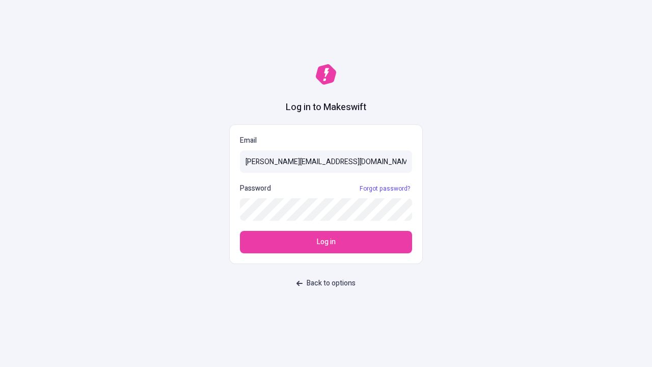 Image resolution: width=652 pixels, height=367 pixels. What do you see at coordinates (326, 242) in the screenshot?
I see `span: Log in` at bounding box center [326, 242].